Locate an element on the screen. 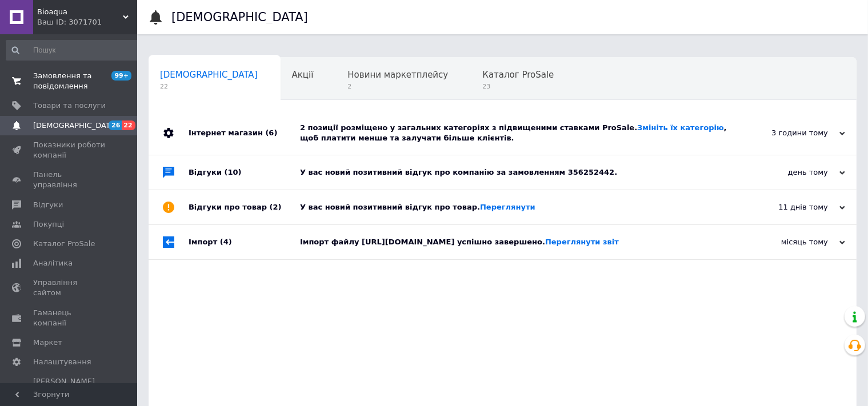 The image size is (868, 406). span: Аналітика is located at coordinates (53, 264).